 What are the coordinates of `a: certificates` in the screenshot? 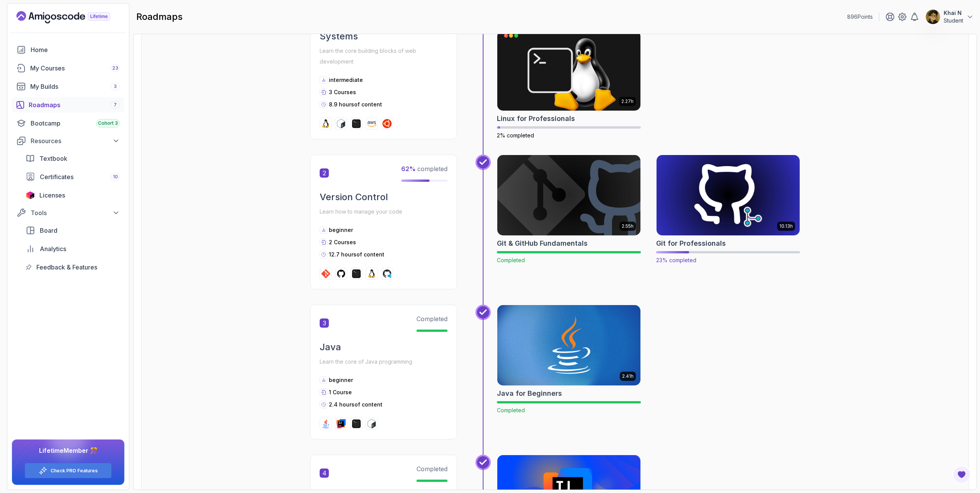 It's located at (73, 177).